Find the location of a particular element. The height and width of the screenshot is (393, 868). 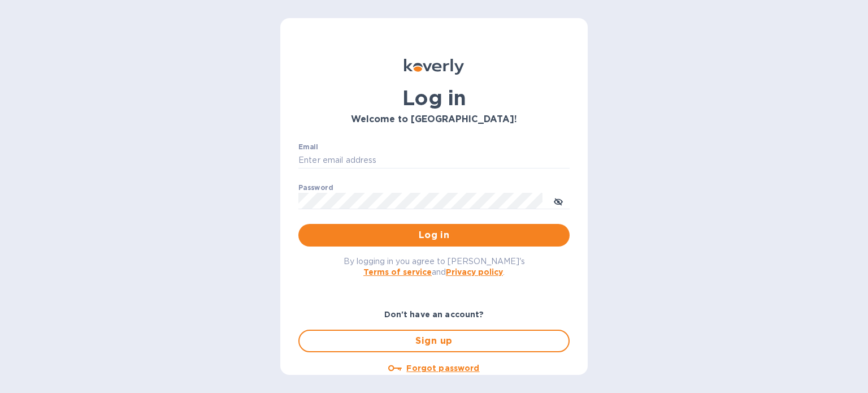

label: Password is located at coordinates (315, 187).